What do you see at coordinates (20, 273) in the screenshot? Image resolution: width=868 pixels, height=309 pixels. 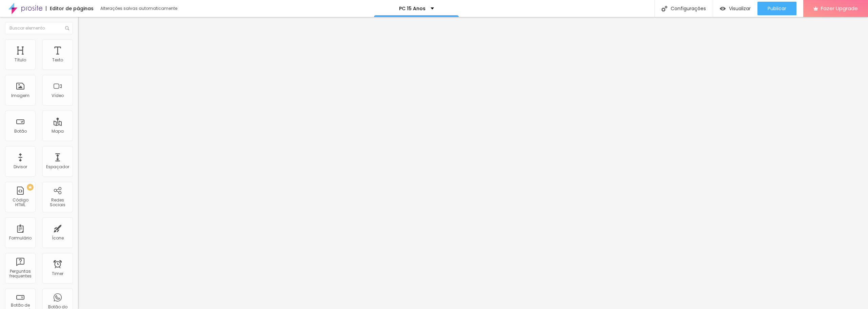 I see `div: Perguntas frequentes` at bounding box center [20, 273].